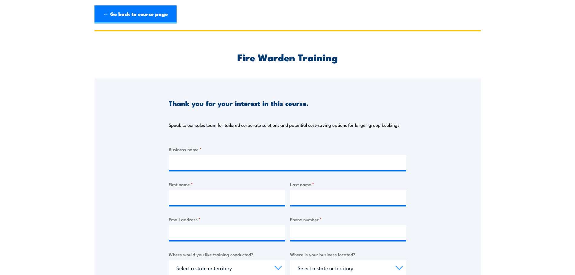 This screenshot has height=275, width=575. What do you see at coordinates (239, 103) in the screenshot?
I see `h3: Thank you for your interest in this course.` at bounding box center [239, 103].